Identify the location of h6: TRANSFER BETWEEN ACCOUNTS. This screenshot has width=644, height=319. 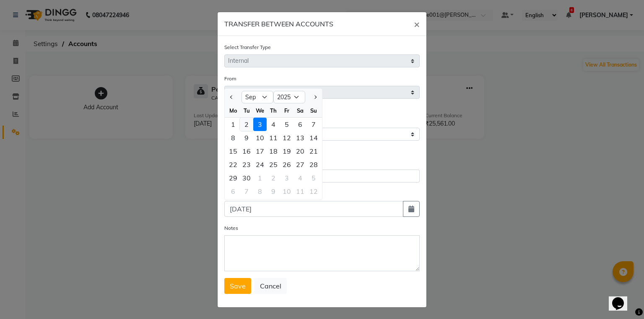
(279, 24).